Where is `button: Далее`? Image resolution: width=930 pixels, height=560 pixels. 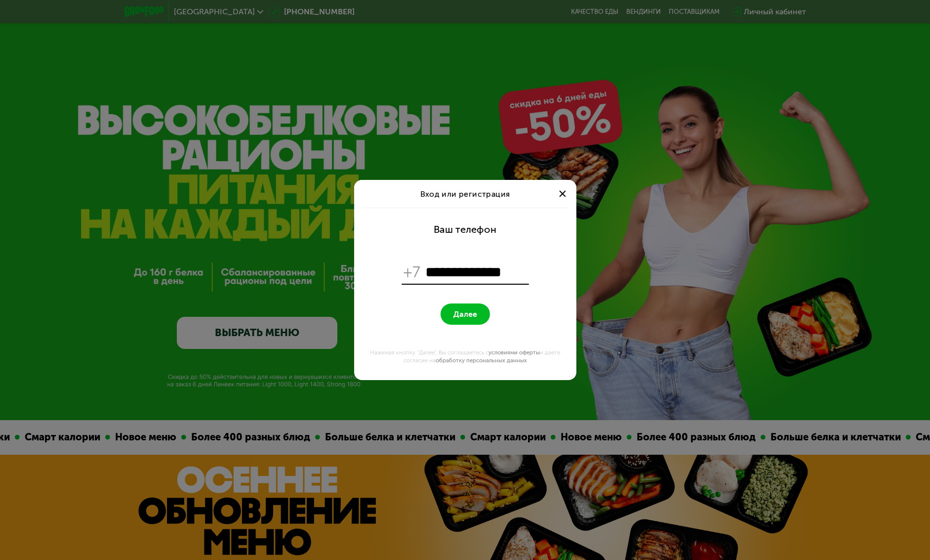 button: Далее is located at coordinates (466, 314).